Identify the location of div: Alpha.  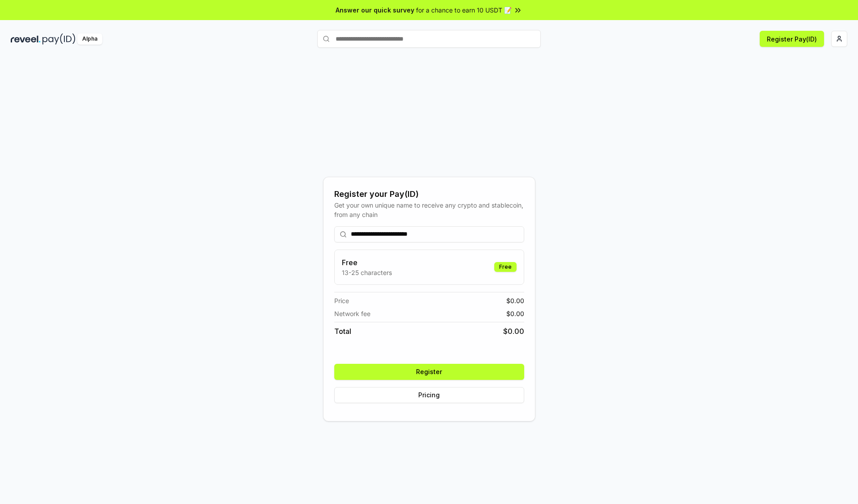
(90, 39).